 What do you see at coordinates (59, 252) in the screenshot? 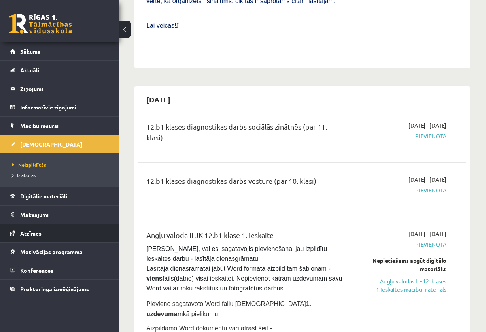
I see `a: Motivācijas programma` at bounding box center [59, 252].